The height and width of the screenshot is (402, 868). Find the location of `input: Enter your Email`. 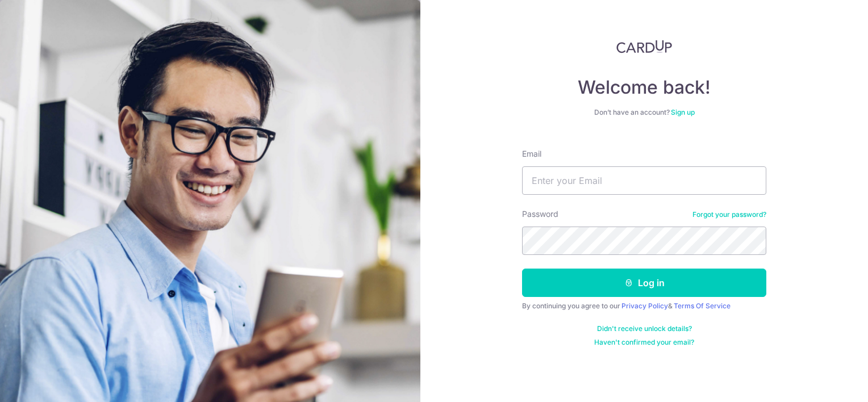

input: Enter your Email is located at coordinates (644, 180).